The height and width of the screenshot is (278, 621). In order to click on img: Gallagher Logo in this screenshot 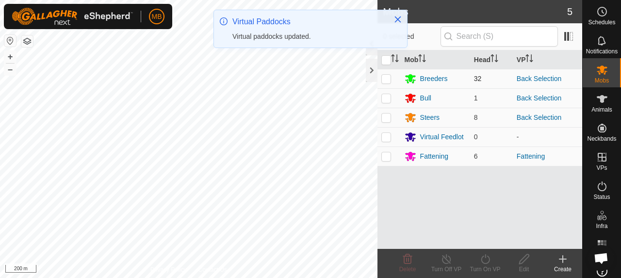, I will do `click(72, 16)`.